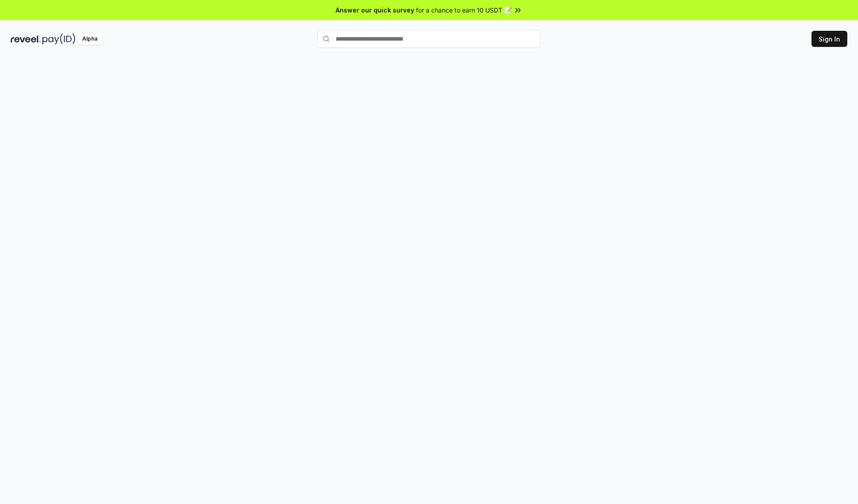  Describe the element at coordinates (90, 39) in the screenshot. I see `div: Alpha` at that location.